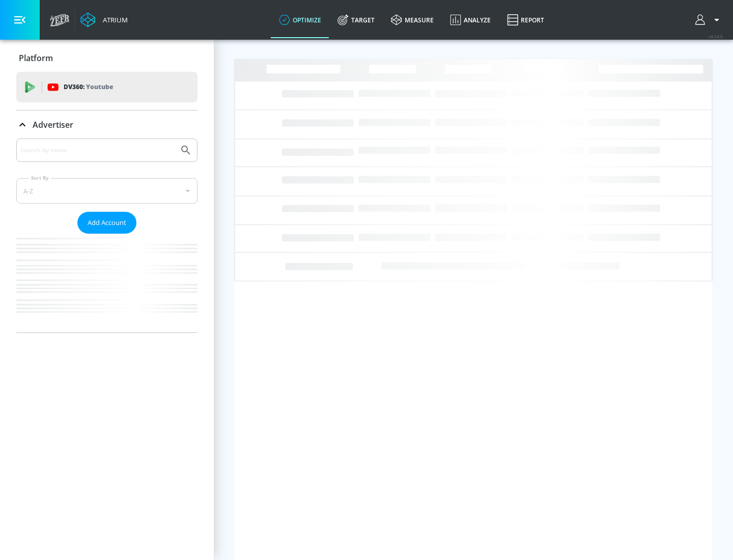 The width and height of the screenshot is (733, 560). I want to click on input: Search by name, so click(97, 150).